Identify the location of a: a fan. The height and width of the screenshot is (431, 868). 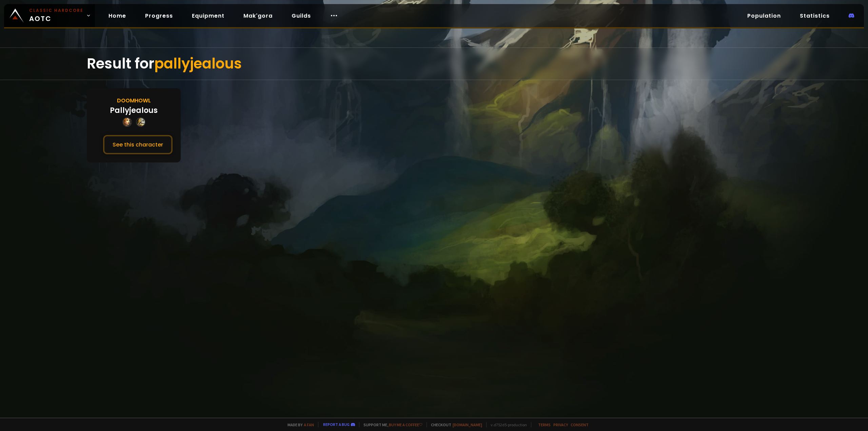
(309, 425).